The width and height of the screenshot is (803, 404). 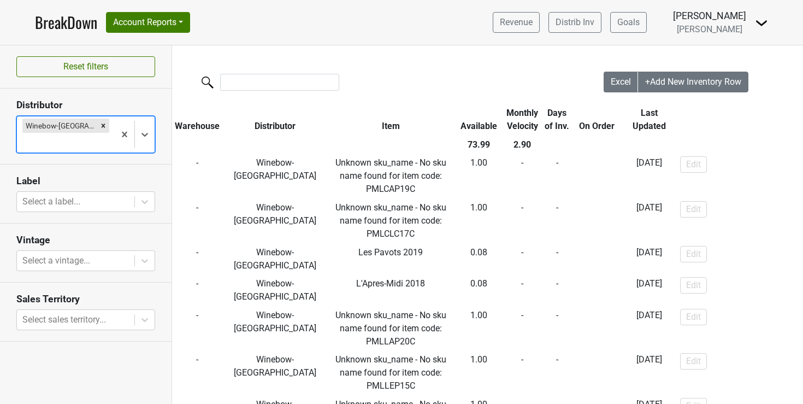 What do you see at coordinates (391, 283) in the screenshot?
I see `span: L'Apres-Midi 2018` at bounding box center [391, 283].